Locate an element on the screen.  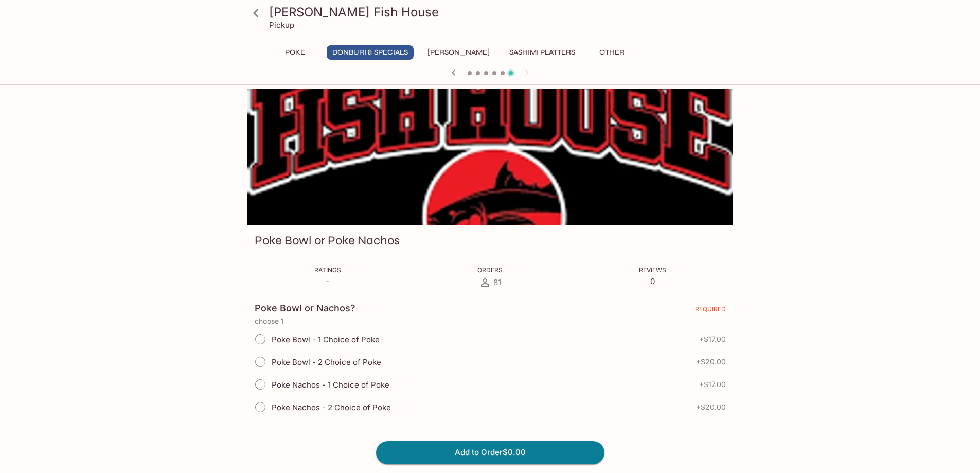
button: Donburi & Specials is located at coordinates (370, 52).